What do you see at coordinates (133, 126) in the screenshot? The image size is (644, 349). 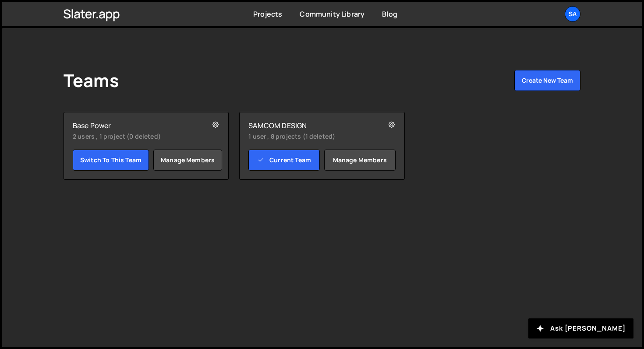 I see `h2: Base Power` at bounding box center [133, 126].